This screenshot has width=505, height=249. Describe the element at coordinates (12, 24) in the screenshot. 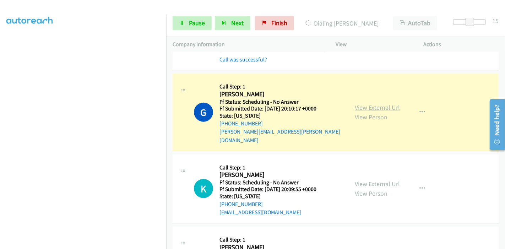

I see `div: Need help?` at that location.